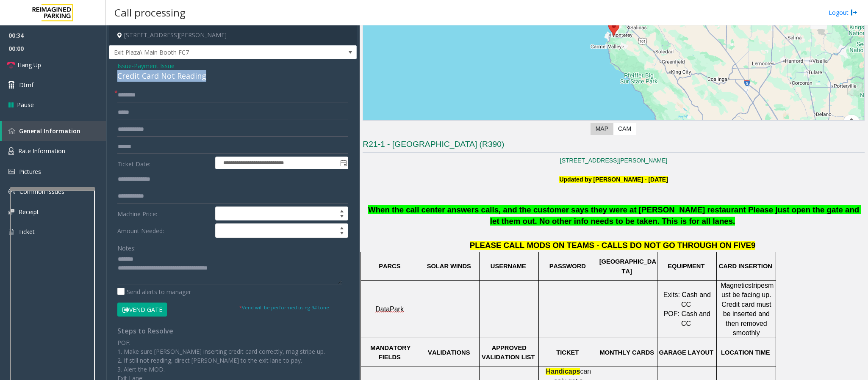 The image size is (868, 380). Describe the element at coordinates (746, 266) in the screenshot. I see `span: CARD INSERTION` at that location.